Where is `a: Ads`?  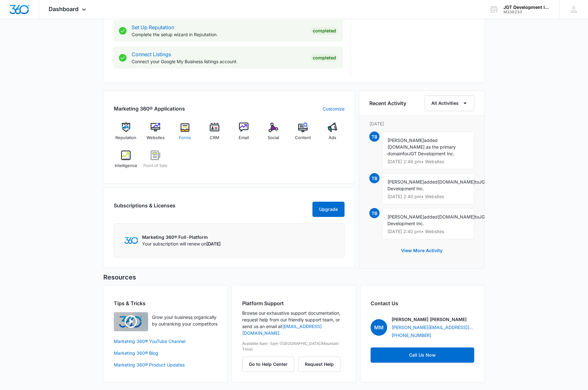 a: Ads is located at coordinates (332, 134).